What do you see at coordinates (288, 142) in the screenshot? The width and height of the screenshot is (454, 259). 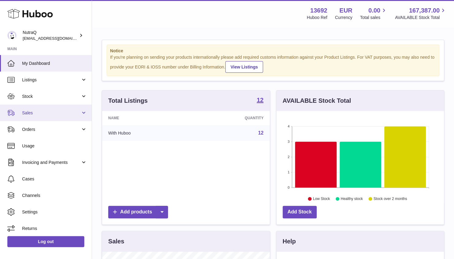 I see `text: 3` at bounding box center [288, 142].